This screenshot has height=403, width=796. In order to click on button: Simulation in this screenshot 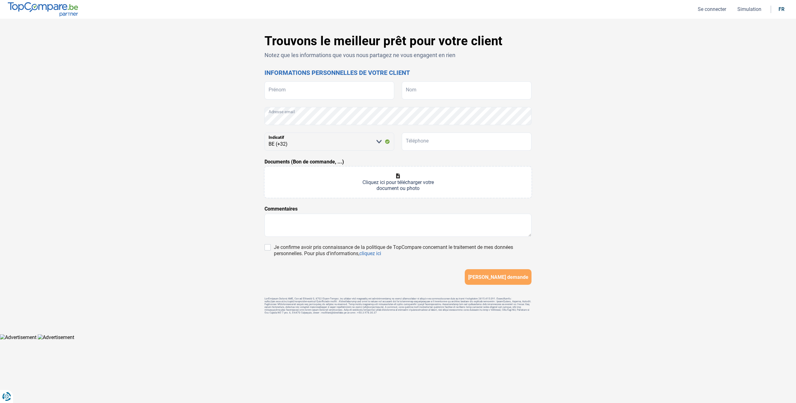, I will do `click(750, 9)`.